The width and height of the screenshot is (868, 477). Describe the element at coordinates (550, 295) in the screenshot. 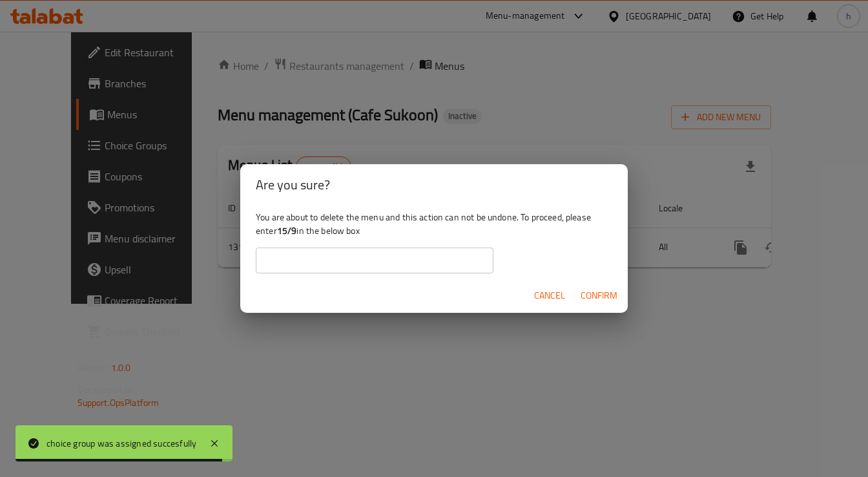

I see `span: Cancel` at that location.